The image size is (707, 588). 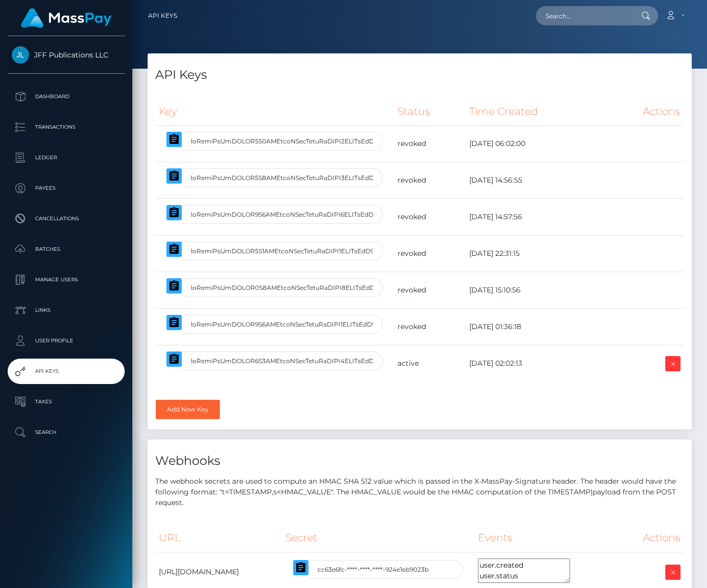 What do you see at coordinates (20, 55) in the screenshot?
I see `img: JFF Publications LLC` at bounding box center [20, 55].